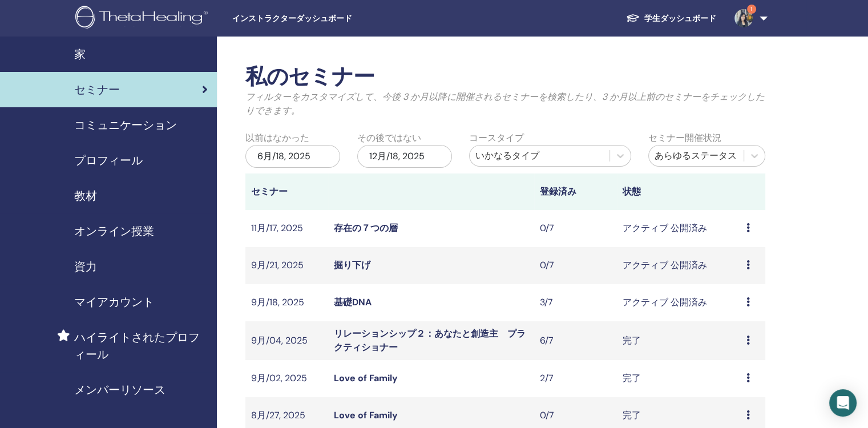 This screenshot has width=868, height=428. I want to click on span: コミュニケーション, so click(126, 125).